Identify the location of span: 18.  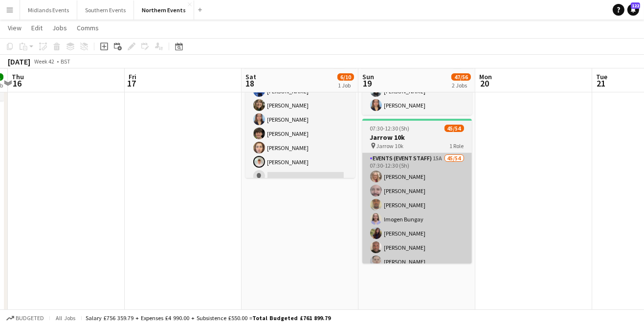
(250, 83).